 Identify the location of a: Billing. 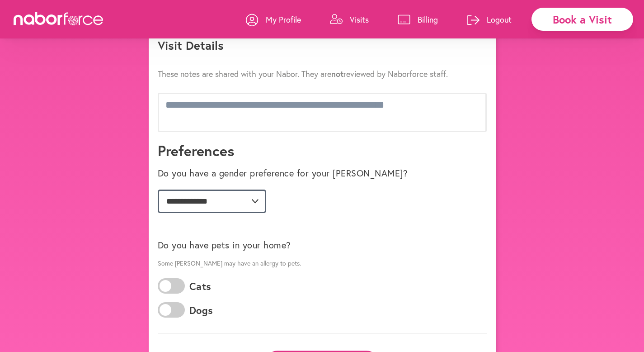
(417, 20).